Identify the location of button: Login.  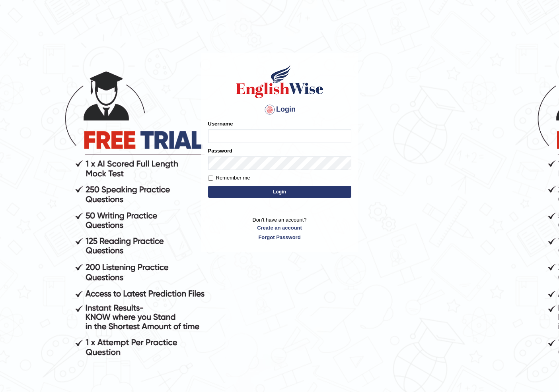
(280, 192).